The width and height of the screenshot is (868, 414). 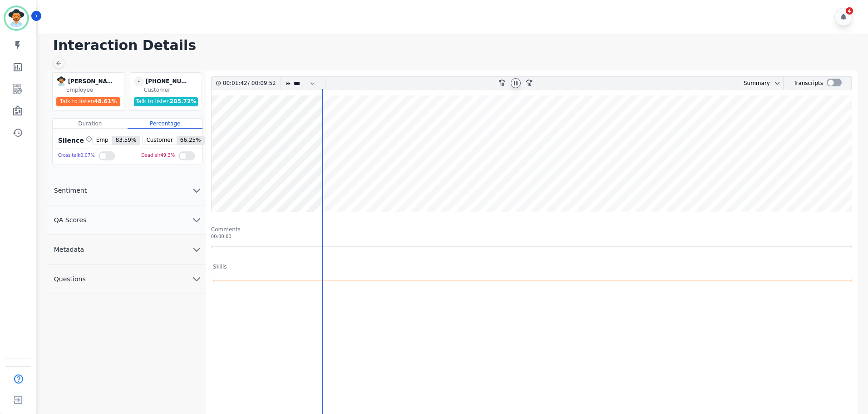 What do you see at coordinates (160, 140) in the screenshot?
I see `span: Customer` at bounding box center [160, 140].